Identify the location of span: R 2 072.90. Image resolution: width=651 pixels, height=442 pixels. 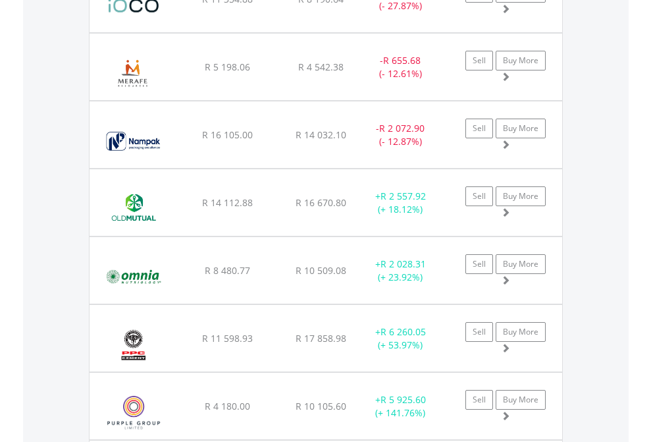
(402, 128).